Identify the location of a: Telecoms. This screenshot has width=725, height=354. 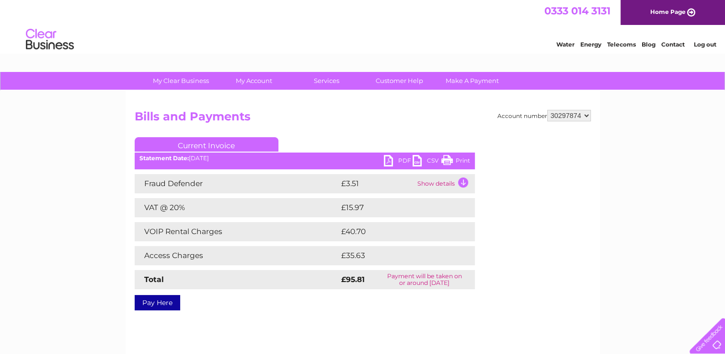
(622, 44).